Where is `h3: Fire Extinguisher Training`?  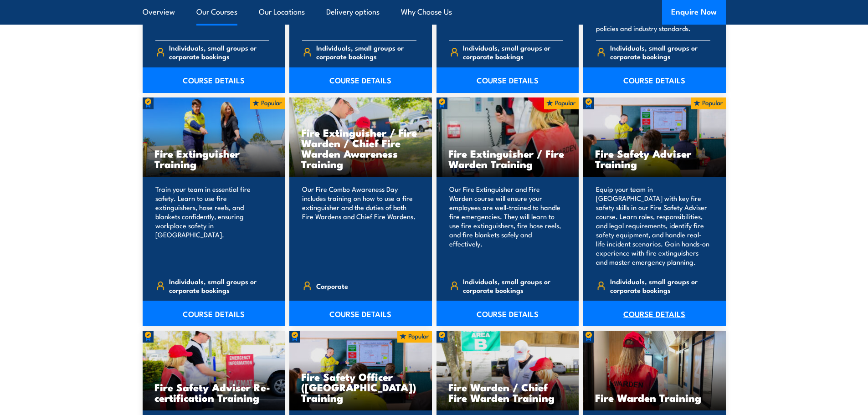 h3: Fire Extinguisher Training is located at coordinates (213, 159).